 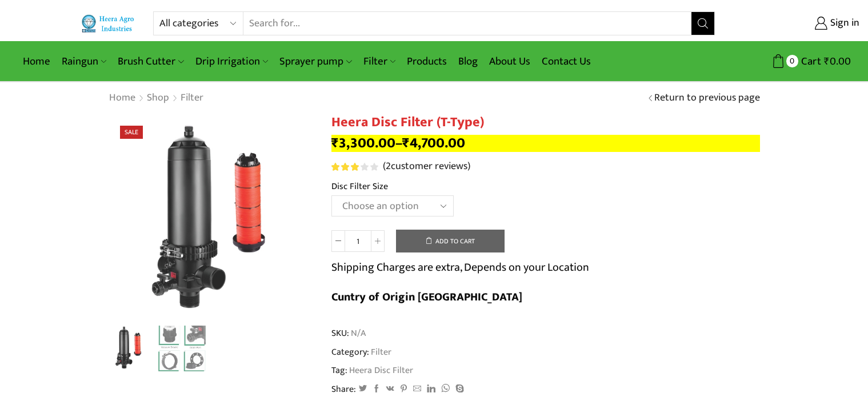 What do you see at coordinates (566, 61) in the screenshot?
I see `a: Contact Us` at bounding box center [566, 61].